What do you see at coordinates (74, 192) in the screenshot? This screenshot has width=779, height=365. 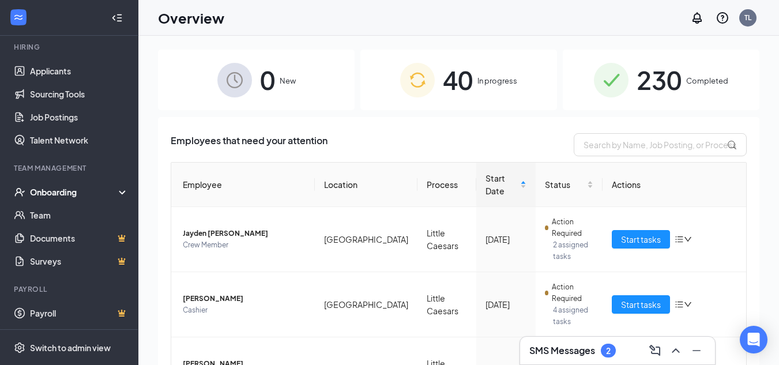 I see `div: Onboarding` at bounding box center [74, 192].